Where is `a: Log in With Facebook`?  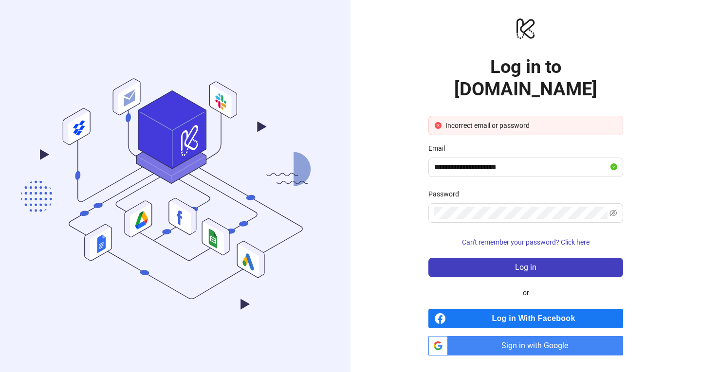
a: Log in With Facebook is located at coordinates (526, 319).